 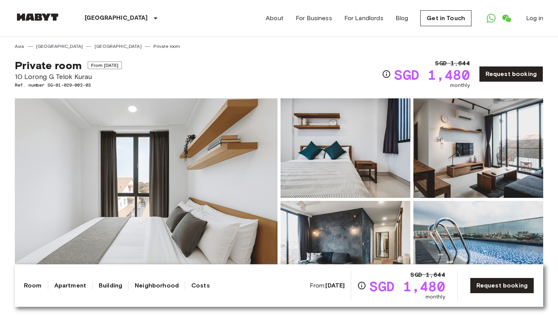 I want to click on a: Blog, so click(x=402, y=18).